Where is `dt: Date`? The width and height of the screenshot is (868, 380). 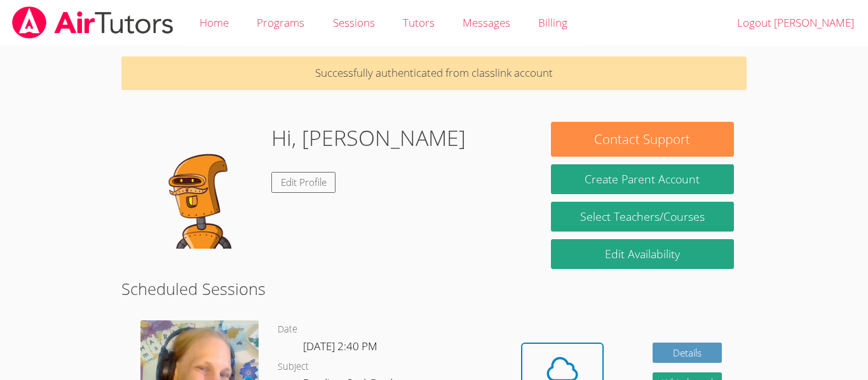
dt: Date is located at coordinates (287, 330).